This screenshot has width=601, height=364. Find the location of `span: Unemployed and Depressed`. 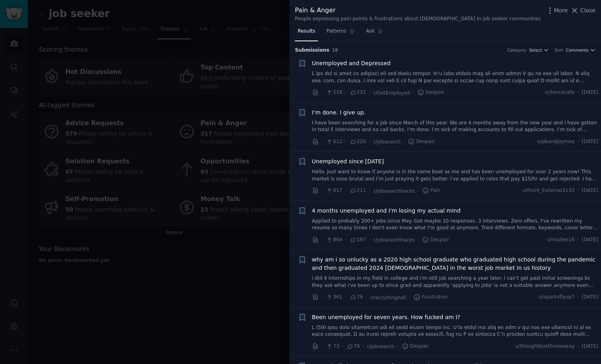

span: Unemployed and Depressed is located at coordinates (351, 63).